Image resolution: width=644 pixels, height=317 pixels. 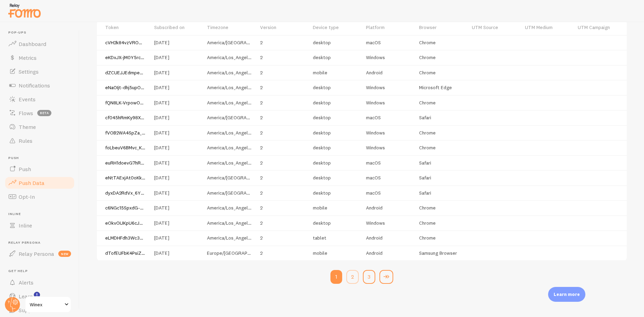 I want to click on a: Dashboard, so click(x=40, y=44).